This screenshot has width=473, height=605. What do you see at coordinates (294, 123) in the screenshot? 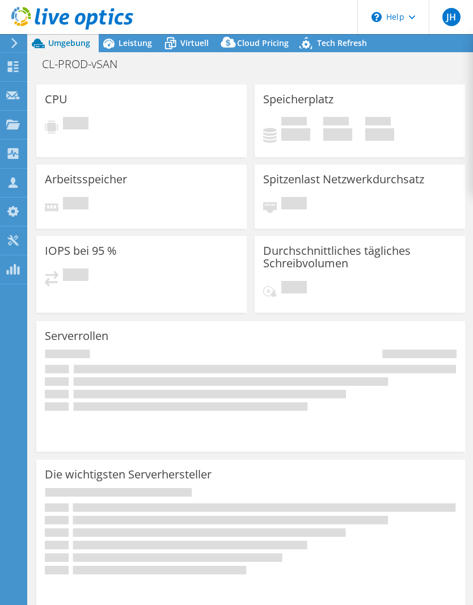
I see `span: Belegt` at bounding box center [294, 123].